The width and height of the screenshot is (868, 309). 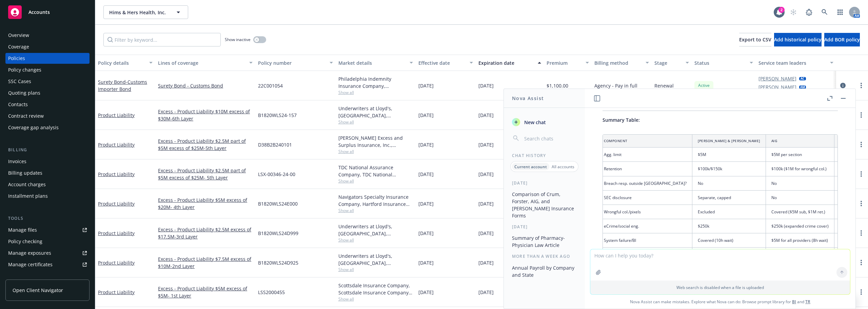 I want to click on button: Export to CSV, so click(x=754, y=40).